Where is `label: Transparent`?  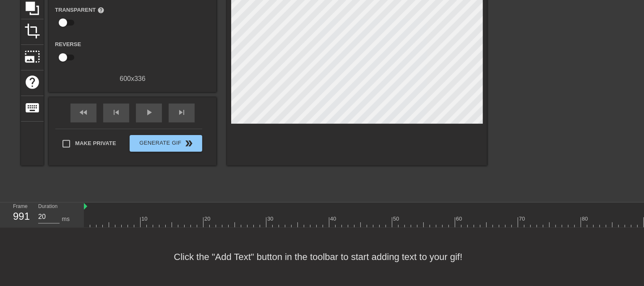
label: Transparent is located at coordinates (80, 10).